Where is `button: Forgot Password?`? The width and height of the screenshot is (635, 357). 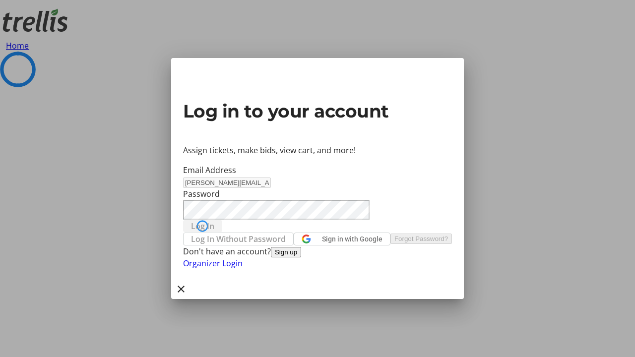 button: Forgot Password? is located at coordinates (421, 238).